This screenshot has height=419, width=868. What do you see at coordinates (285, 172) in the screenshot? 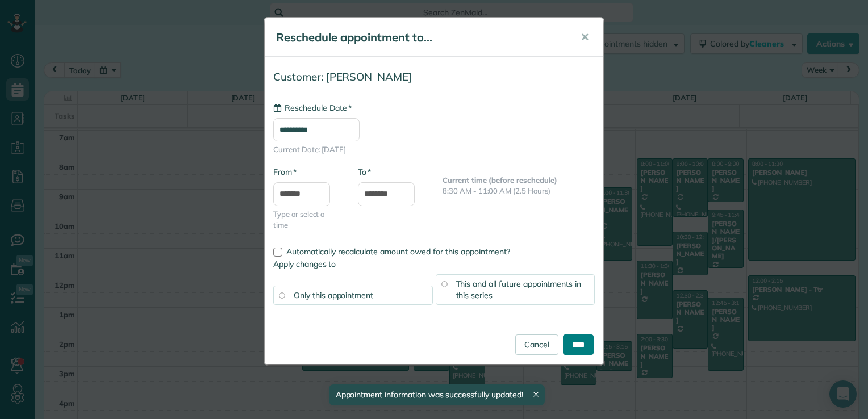
I see `label: From` at bounding box center [285, 172].